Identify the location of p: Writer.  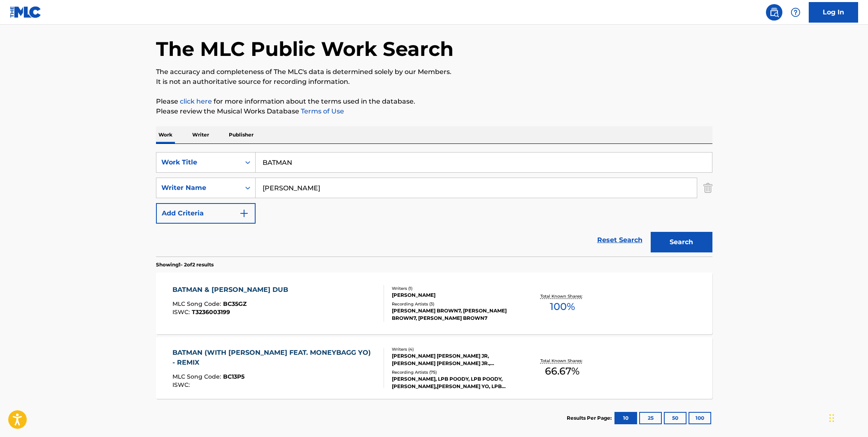
(200, 135).